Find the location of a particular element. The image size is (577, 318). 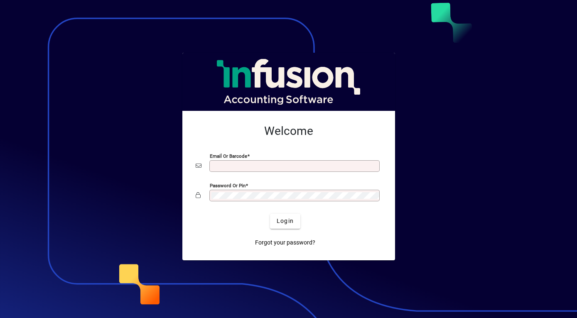

h2: Welcome is located at coordinates (289, 131).